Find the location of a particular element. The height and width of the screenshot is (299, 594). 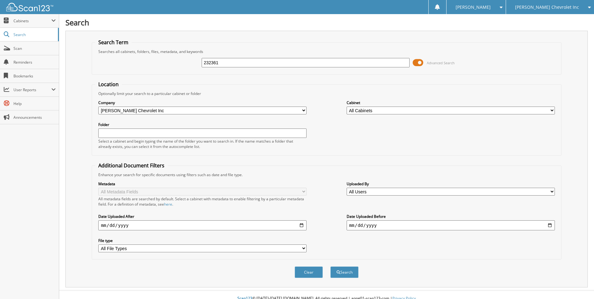

span: Advanced Search is located at coordinates (441, 63).